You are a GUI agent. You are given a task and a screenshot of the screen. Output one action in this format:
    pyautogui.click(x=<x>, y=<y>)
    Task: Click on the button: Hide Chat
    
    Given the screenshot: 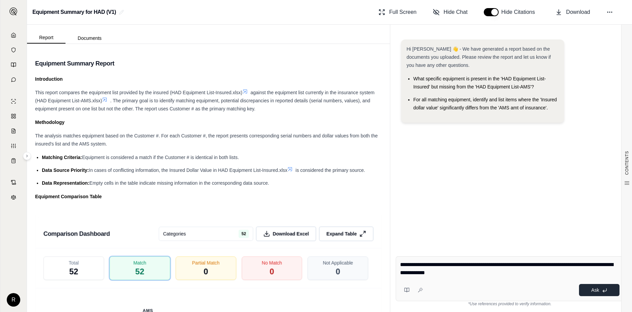 What is the action you would take?
    pyautogui.click(x=450, y=12)
    